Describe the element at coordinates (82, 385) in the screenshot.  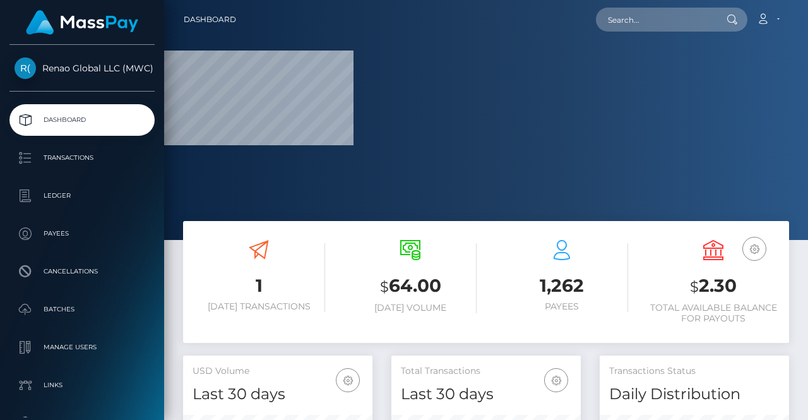
I see `p: Links` at that location.